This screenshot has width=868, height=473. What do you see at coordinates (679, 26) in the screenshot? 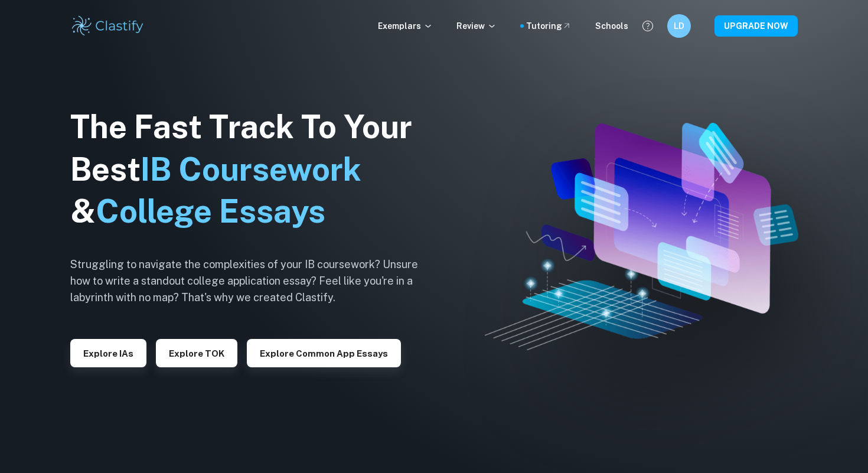
I see `h6: LD` at bounding box center [679, 26].